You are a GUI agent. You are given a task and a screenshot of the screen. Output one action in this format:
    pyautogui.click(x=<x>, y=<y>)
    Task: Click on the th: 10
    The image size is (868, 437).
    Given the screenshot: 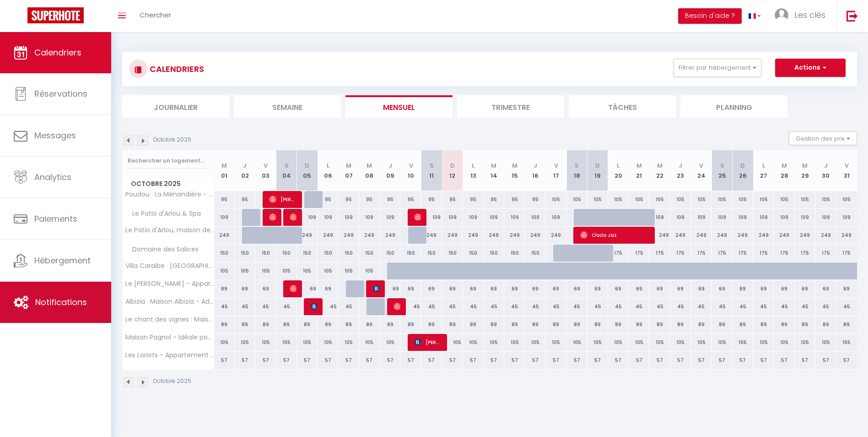 What is the action you would take?
    pyautogui.click(x=411, y=171)
    